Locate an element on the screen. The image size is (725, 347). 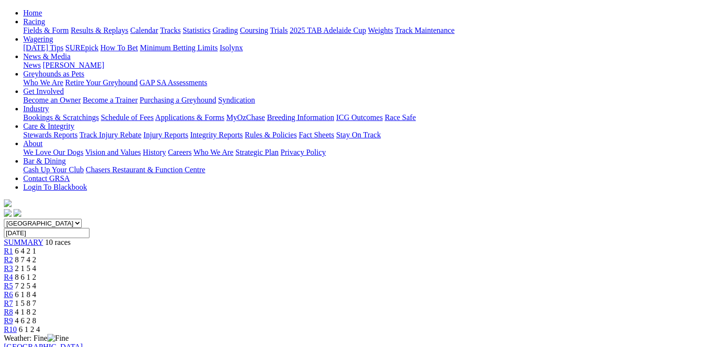
div: Wagering is located at coordinates (372, 48).